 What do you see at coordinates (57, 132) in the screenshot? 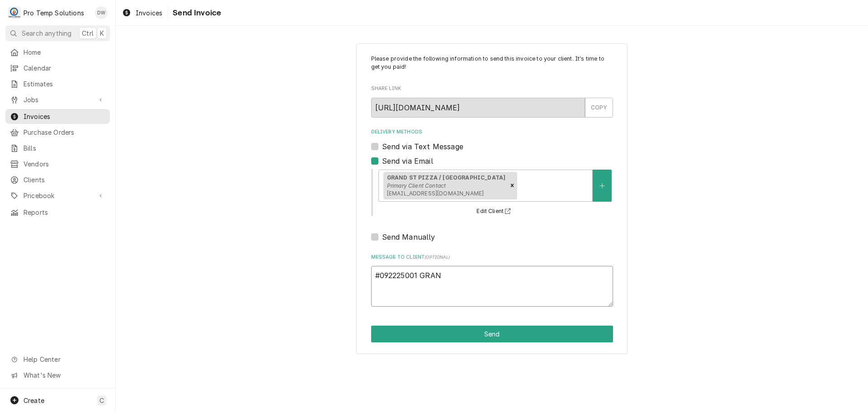
I see `a: Purchase Orders` at bounding box center [57, 132].